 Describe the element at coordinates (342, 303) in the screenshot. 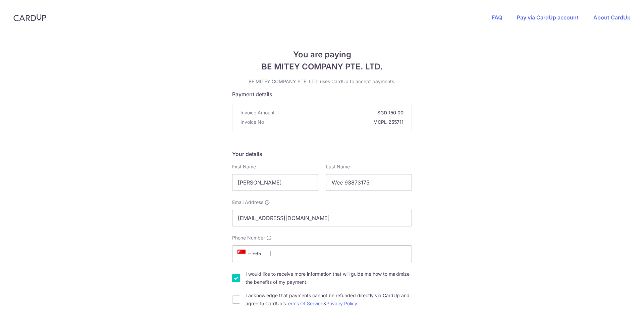

I see `a: Privacy Policy` at that location.